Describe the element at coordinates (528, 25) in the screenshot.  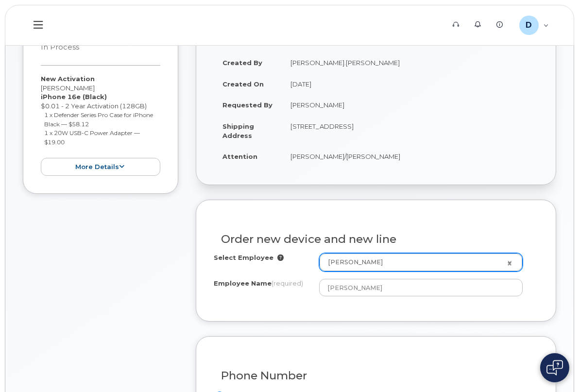
I see `span: D` at that location.